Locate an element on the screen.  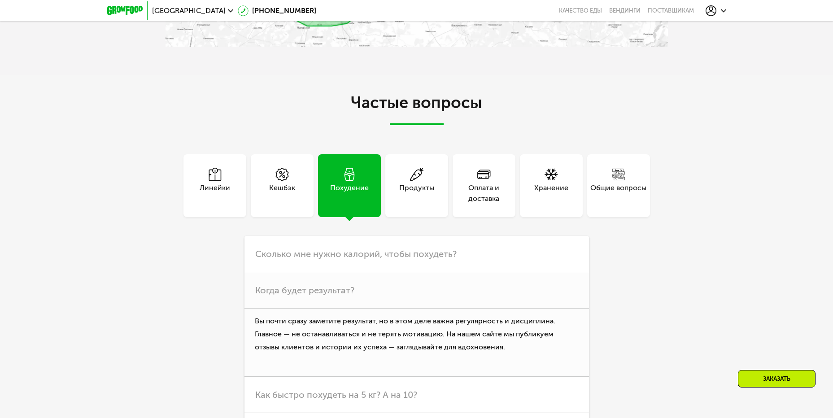
span: Сколько мне нужно калорий, чтобы похудеть? is located at coordinates (356, 254).